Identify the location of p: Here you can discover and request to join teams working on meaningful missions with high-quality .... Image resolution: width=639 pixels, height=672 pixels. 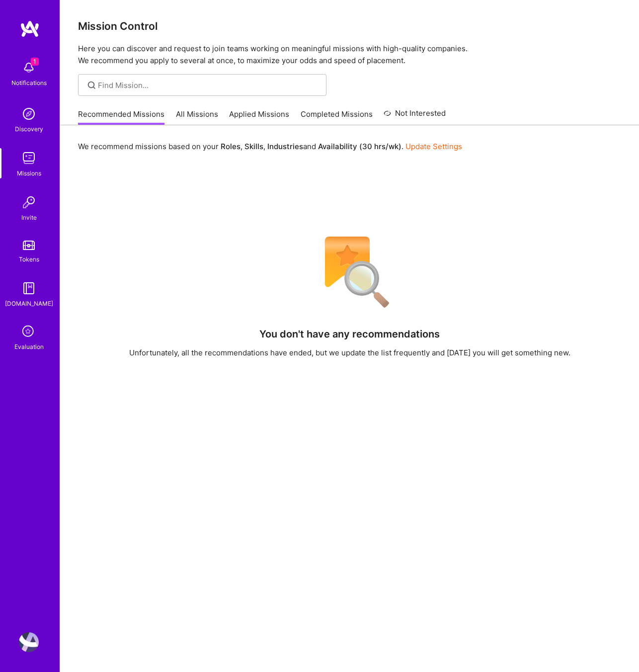
(349, 54).